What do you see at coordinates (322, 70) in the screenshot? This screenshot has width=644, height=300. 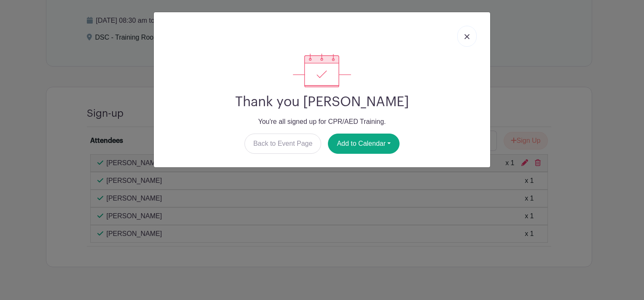 I see `img: signup_complete-c468d5dda3e2740ee63a24cb0ba0d3ce5d8a4ecd24259e683200fb1569d990c8.svg` at bounding box center [322, 70].